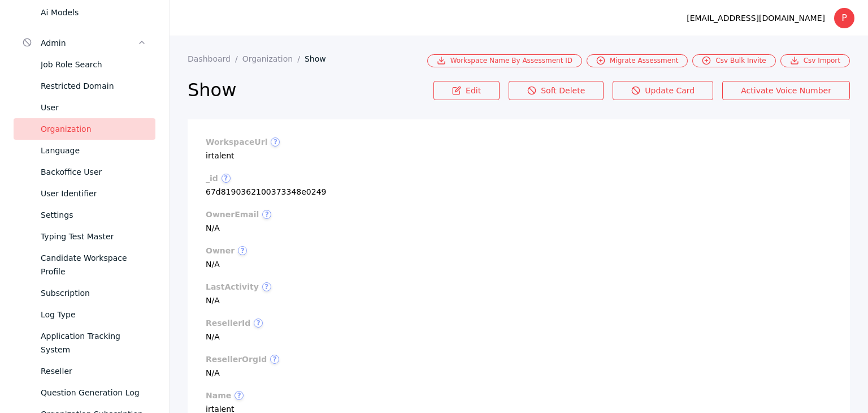 Image resolution: width=868 pixels, height=413 pixels. Describe the element at coordinates (84, 193) in the screenshot. I see `a: User Identifier` at that location.